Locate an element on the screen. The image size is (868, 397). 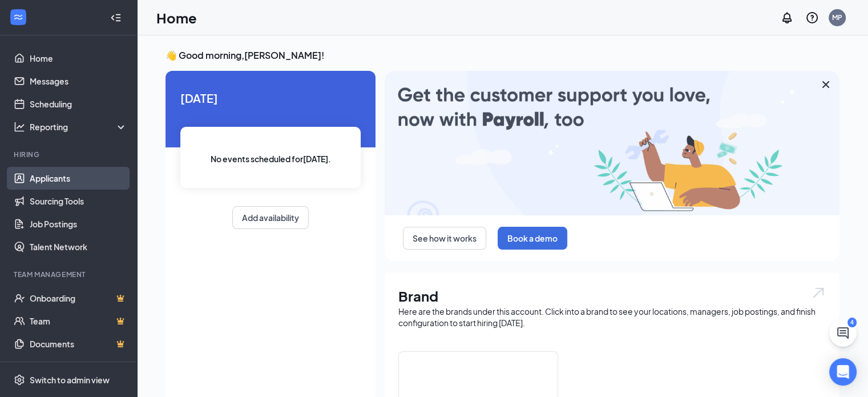
h1: Home is located at coordinates (176, 18).